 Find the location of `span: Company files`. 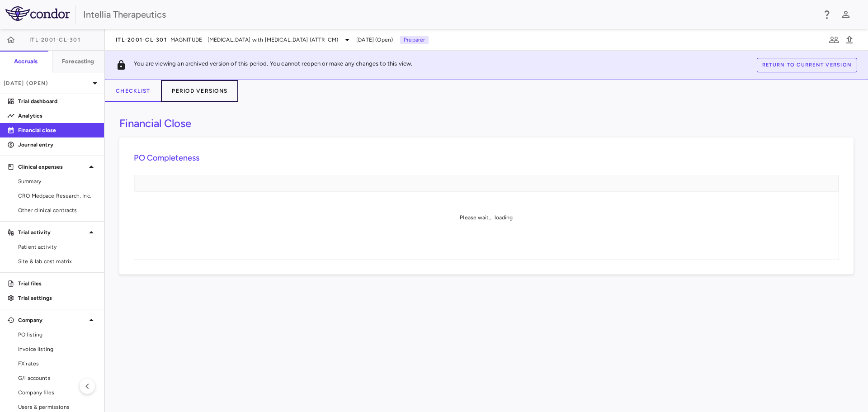

span: Company files is located at coordinates (58, 393).